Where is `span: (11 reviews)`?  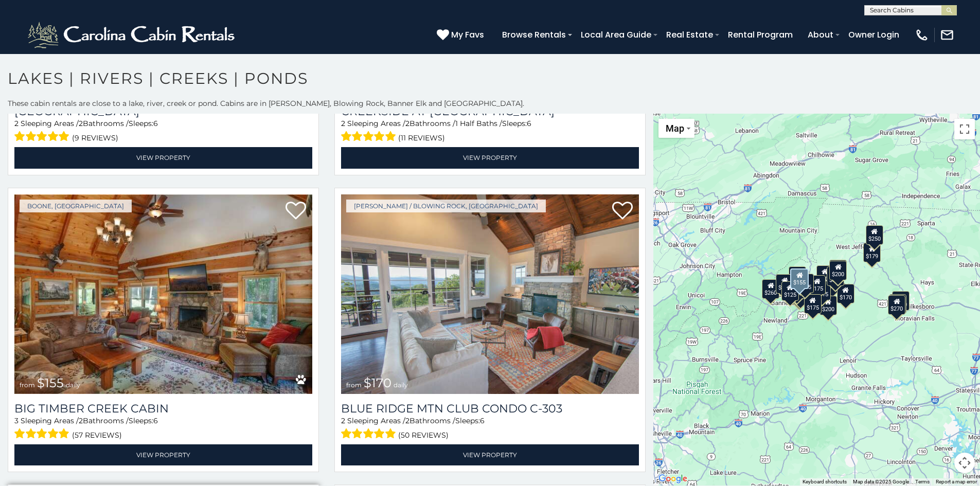
span: (11 reviews) is located at coordinates (422, 138).